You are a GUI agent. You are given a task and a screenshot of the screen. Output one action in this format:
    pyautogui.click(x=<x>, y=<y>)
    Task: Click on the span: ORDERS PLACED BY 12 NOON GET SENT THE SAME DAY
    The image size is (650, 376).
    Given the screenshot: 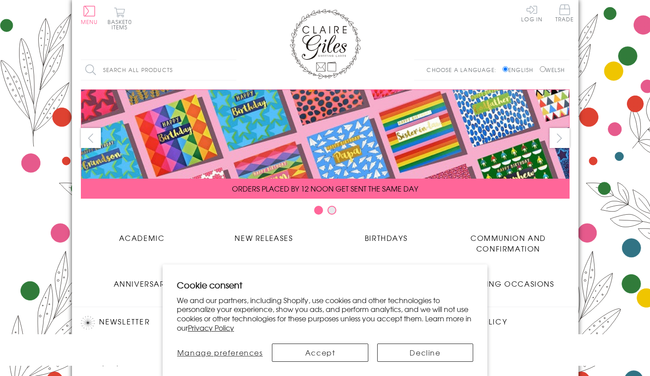 What is the action you would take?
    pyautogui.click(x=325, y=188)
    